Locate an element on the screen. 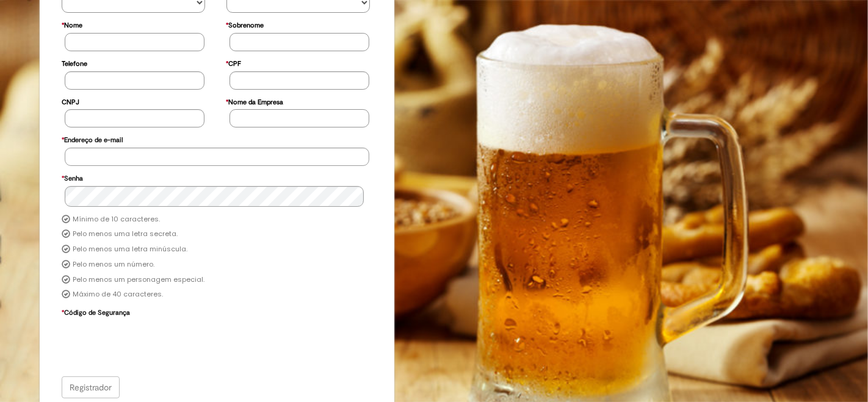 This screenshot has height=402, width=868. font: Pelo menos uma letra minúscula. is located at coordinates (130, 249).